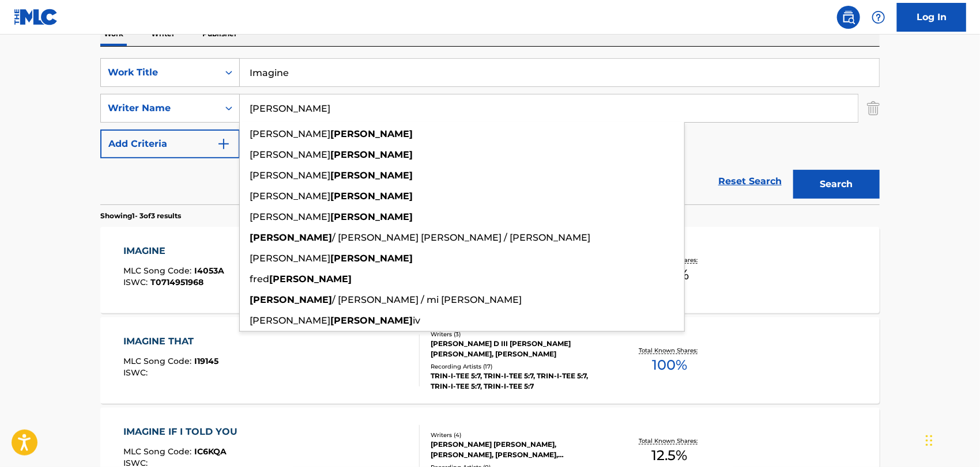  What do you see at coordinates (210, 271) in the screenshot?
I see `span: I4053A` at bounding box center [210, 271].